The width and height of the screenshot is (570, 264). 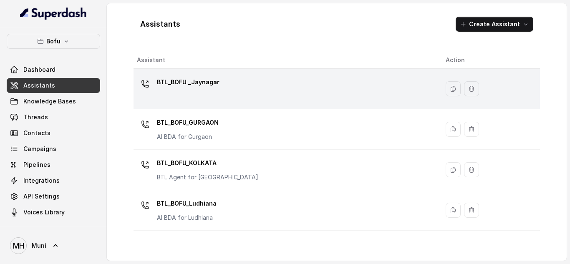 What do you see at coordinates (53, 165) in the screenshot?
I see `a: Pipelines` at bounding box center [53, 165].